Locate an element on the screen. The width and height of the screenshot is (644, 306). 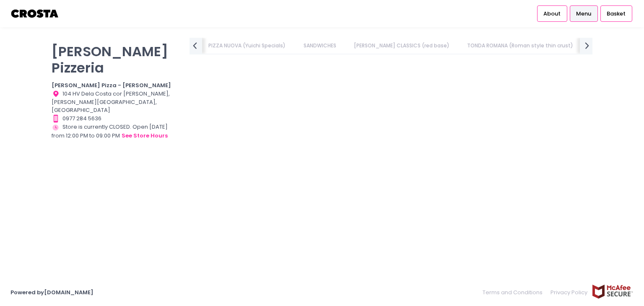
a: Menu is located at coordinates (584, 14).